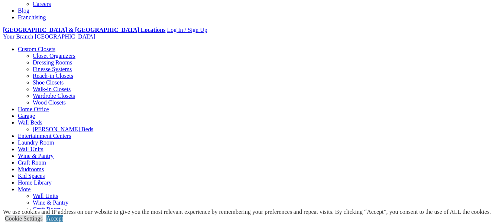 The width and height of the screenshot is (502, 222). Describe the element at coordinates (53, 76) in the screenshot. I see `a: Reach-in Closets` at that location.